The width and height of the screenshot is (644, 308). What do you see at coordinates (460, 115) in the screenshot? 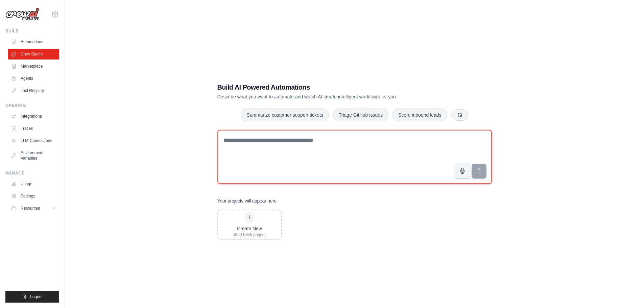
I see `button: Get new suggestions` at bounding box center [460, 115].